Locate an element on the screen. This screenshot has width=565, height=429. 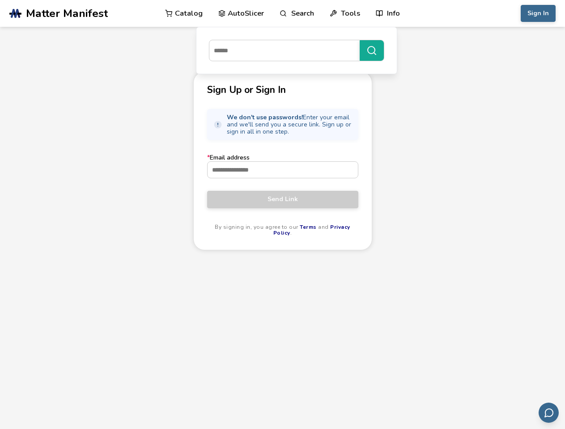
button: Send feedback via email is located at coordinates (549, 413).